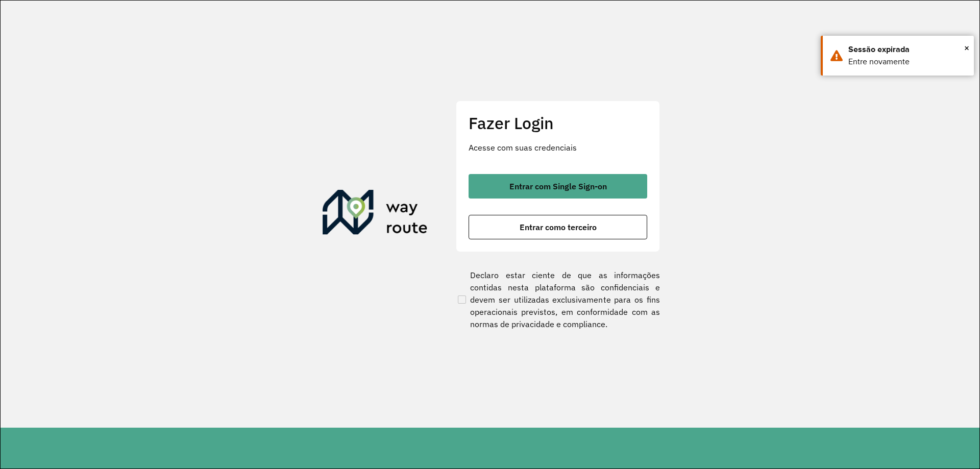 This screenshot has width=980, height=469. What do you see at coordinates (375, 214) in the screenshot?
I see `img: Roteirizador AmbevTech` at bounding box center [375, 214].